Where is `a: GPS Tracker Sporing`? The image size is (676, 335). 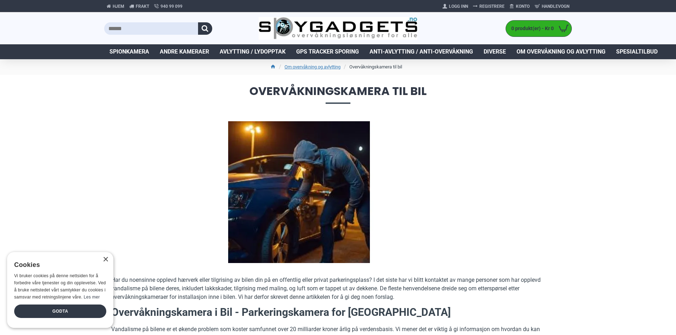
a: GPS Tracker Sporing is located at coordinates (327, 52).